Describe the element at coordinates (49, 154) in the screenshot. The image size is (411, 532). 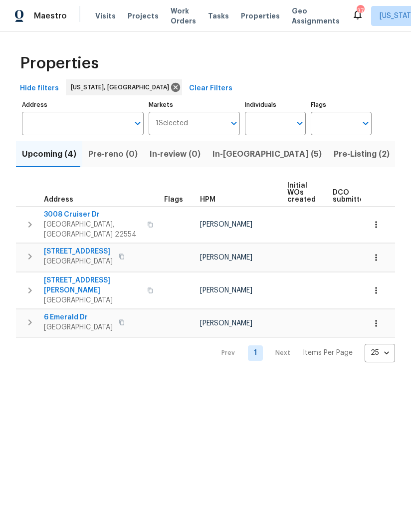
I see `span: Upcoming (4)` at that location.